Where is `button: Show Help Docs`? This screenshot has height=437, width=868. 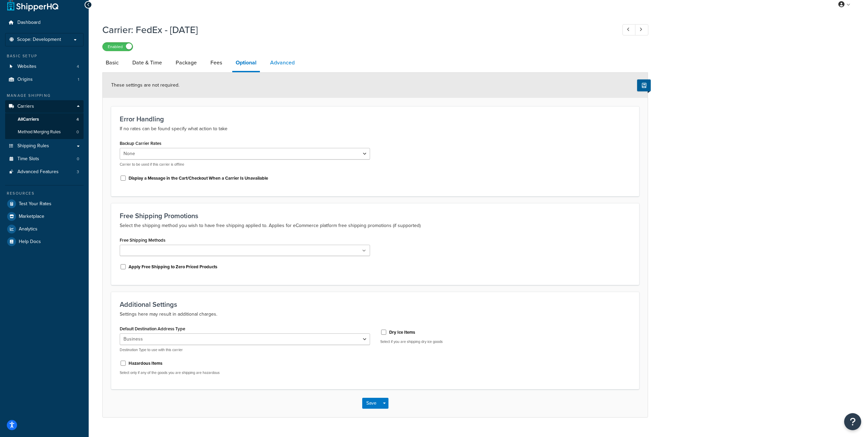 button: Show Help Docs is located at coordinates (643, 85).